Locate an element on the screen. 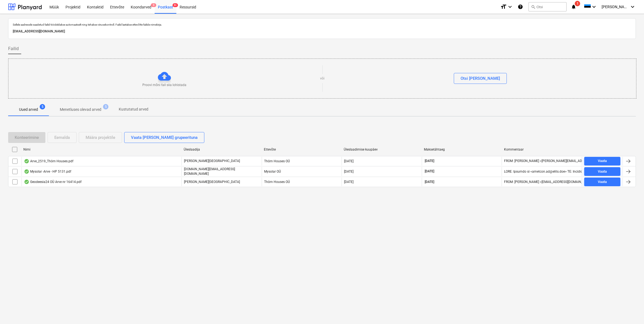  div: Ettevõte is located at coordinates (301, 149).